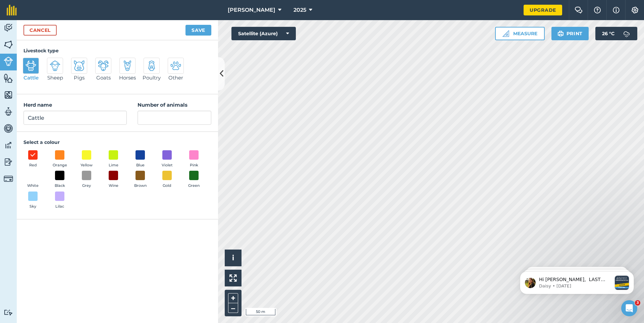  What do you see at coordinates (194, 165) in the screenshot?
I see `span: Pink` at bounding box center [194, 165].